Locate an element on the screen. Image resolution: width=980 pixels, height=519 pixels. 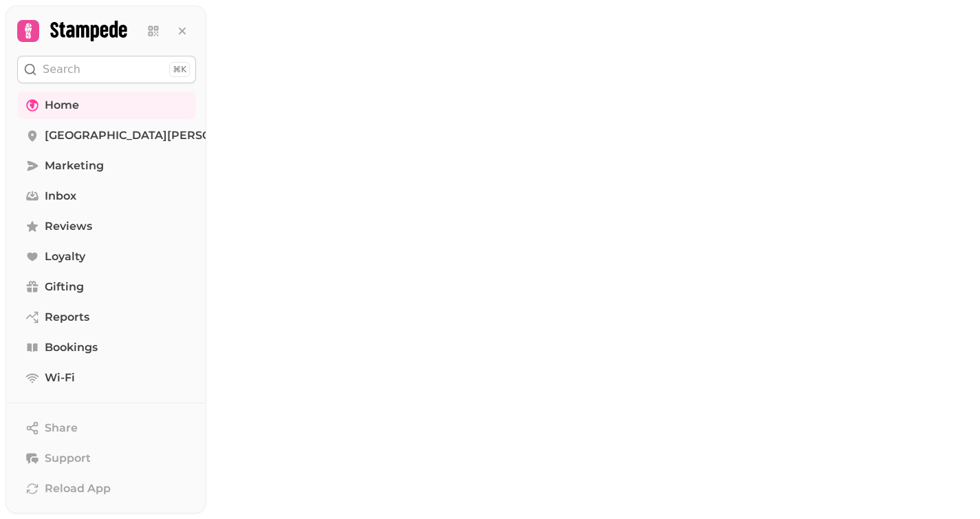
span: Reviews is located at coordinates (68, 226).